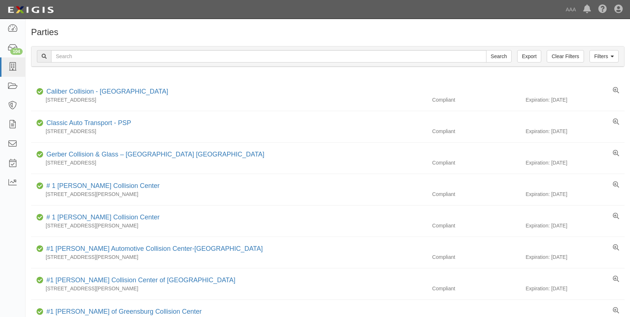  Describe the element at coordinates (89, 123) in the screenshot. I see `a: Classic Auto Transport - PSP` at that location.